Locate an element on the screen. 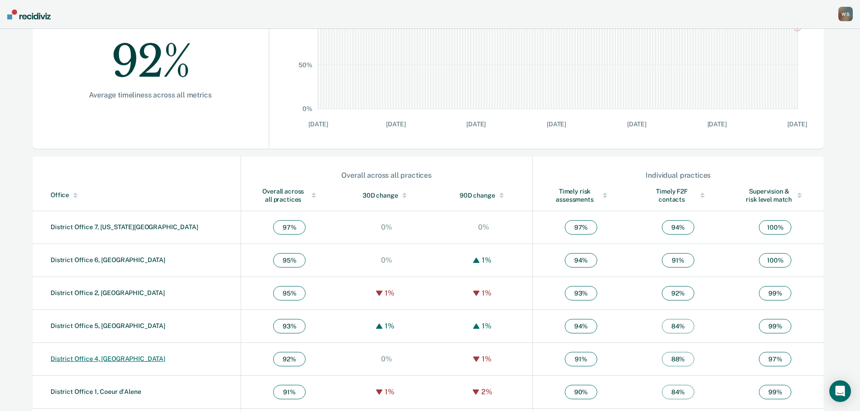 The height and width of the screenshot is (411, 860). div: Timely risk assessments is located at coordinates (581, 196).